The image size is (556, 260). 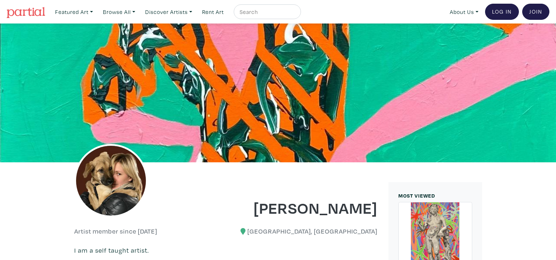 I want to click on img: phpThumb.php, so click(x=111, y=181).